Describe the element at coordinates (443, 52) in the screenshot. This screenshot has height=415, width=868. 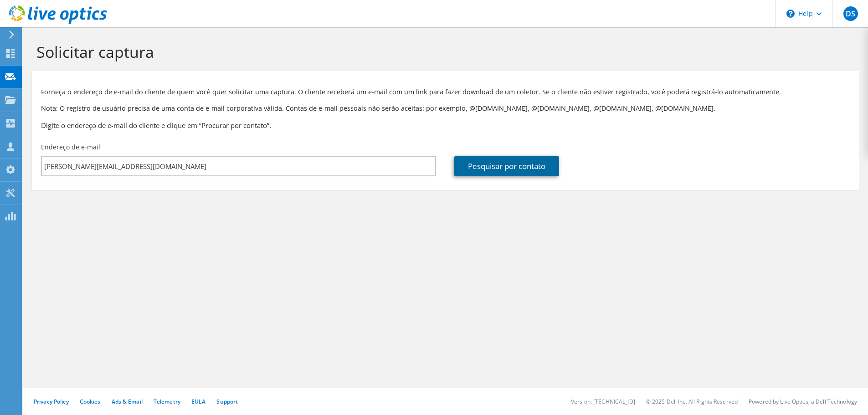
I see `h1: Solicitar captura` at that location.